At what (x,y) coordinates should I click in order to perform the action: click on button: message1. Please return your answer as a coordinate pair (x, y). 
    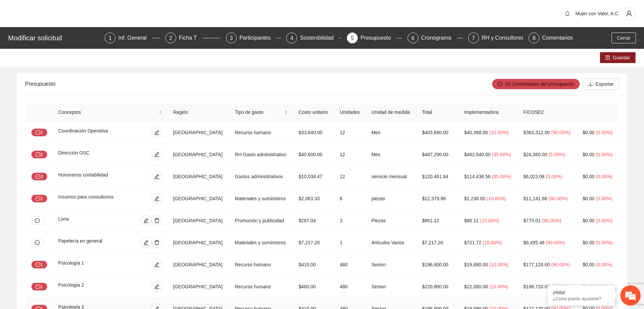
    Looking at the image, I should click on (39, 265).